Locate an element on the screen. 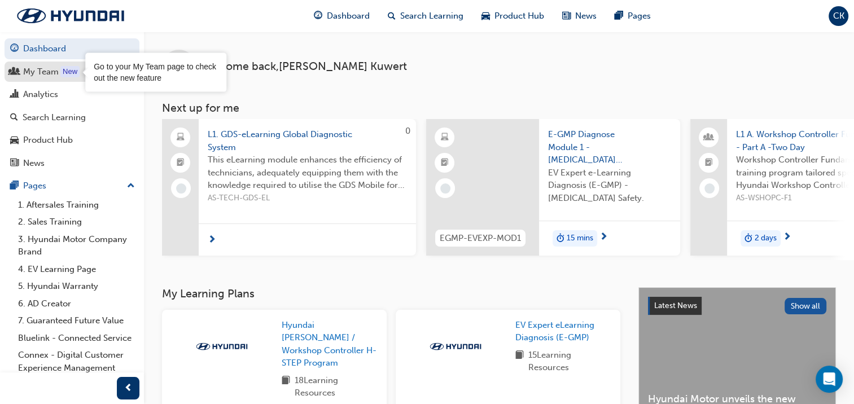 The image size is (854, 404). a: Search Learning is located at coordinates (72, 117).